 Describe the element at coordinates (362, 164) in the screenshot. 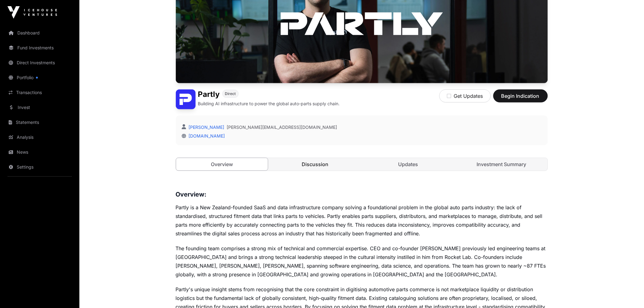

I see `nav: Tabs` at that location.